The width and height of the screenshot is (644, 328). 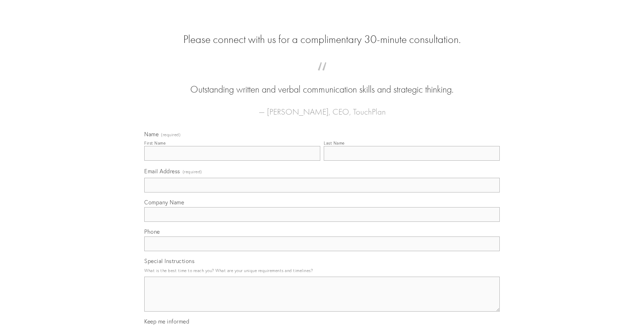 What do you see at coordinates (155, 143) in the screenshot?
I see `div: First Name` at bounding box center [155, 143].